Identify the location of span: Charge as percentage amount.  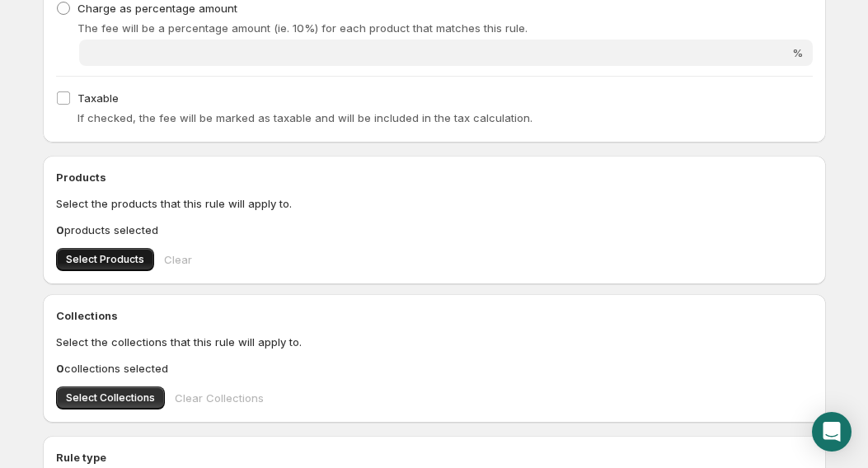
(157, 8).